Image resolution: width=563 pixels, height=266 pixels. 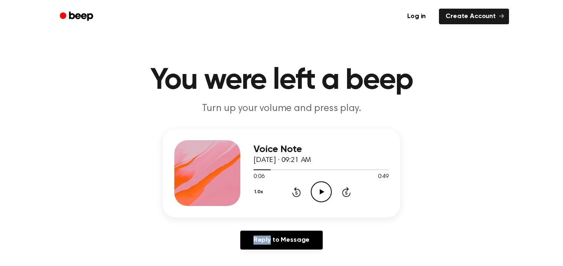 I want to click on span: 0:49, so click(x=383, y=177).